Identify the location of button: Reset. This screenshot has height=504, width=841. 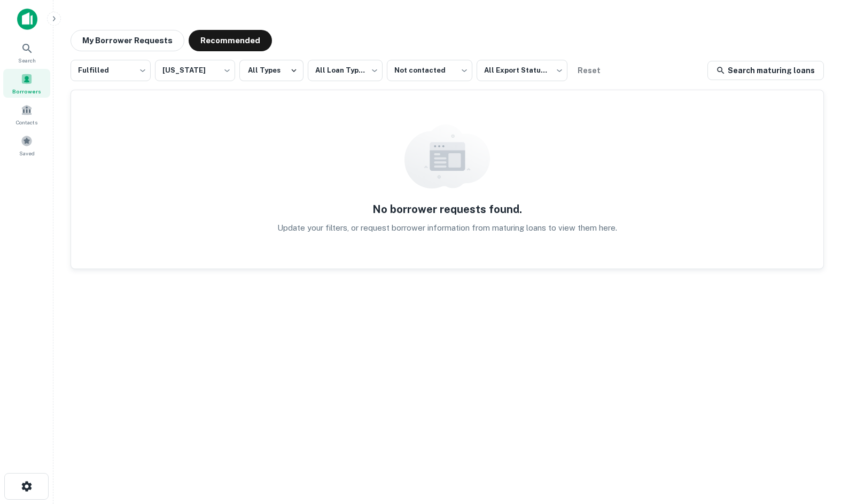
(589, 71).